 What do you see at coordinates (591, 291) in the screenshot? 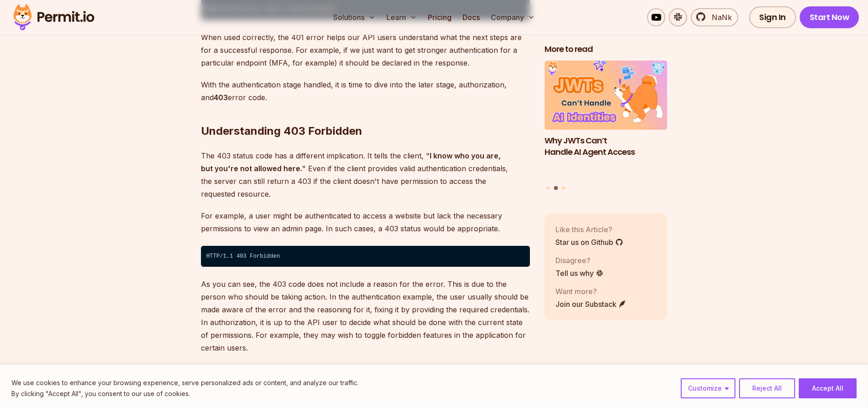
I see `p: Want more?` at bounding box center [591, 291].